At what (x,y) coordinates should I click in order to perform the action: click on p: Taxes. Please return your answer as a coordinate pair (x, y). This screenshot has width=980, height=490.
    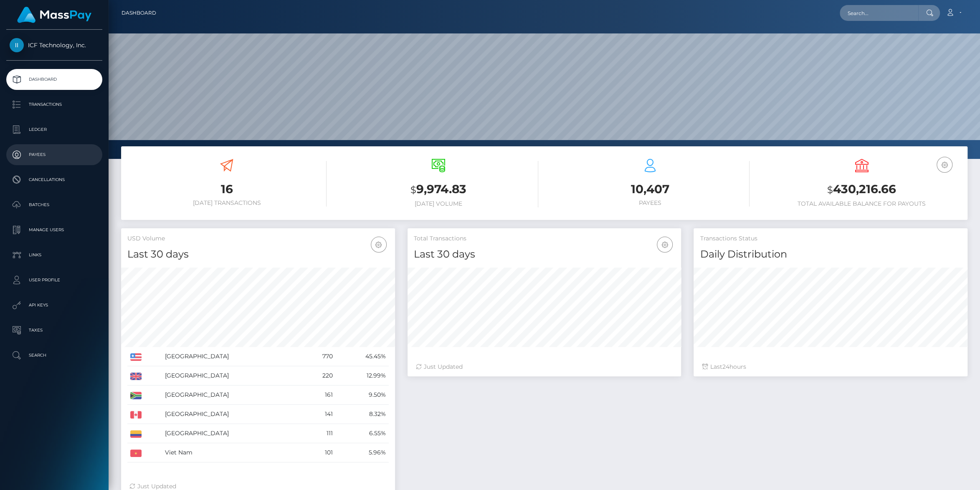
    Looking at the image, I should click on (54, 330).